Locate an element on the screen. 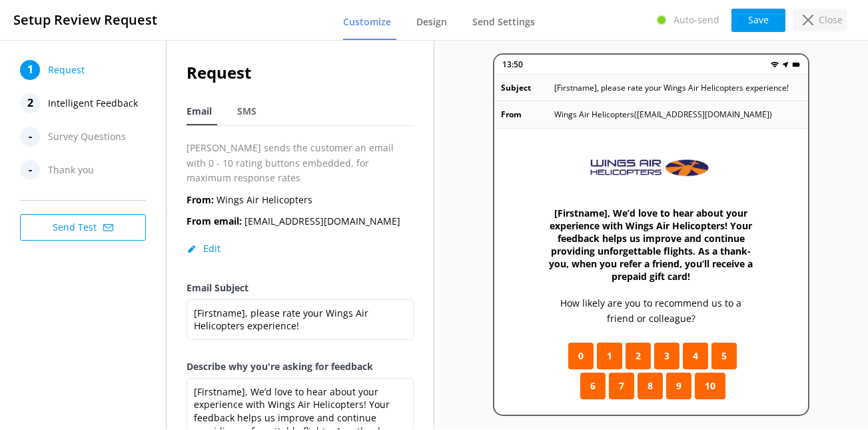 This screenshot has width=868, height=430. span: 7 is located at coordinates (622, 386).